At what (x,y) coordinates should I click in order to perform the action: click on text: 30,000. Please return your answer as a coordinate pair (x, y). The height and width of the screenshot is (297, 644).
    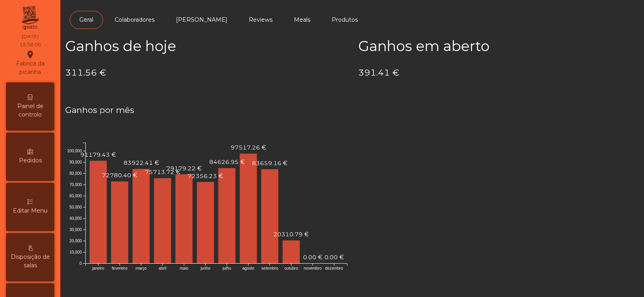
    Looking at the image, I should click on (76, 230).